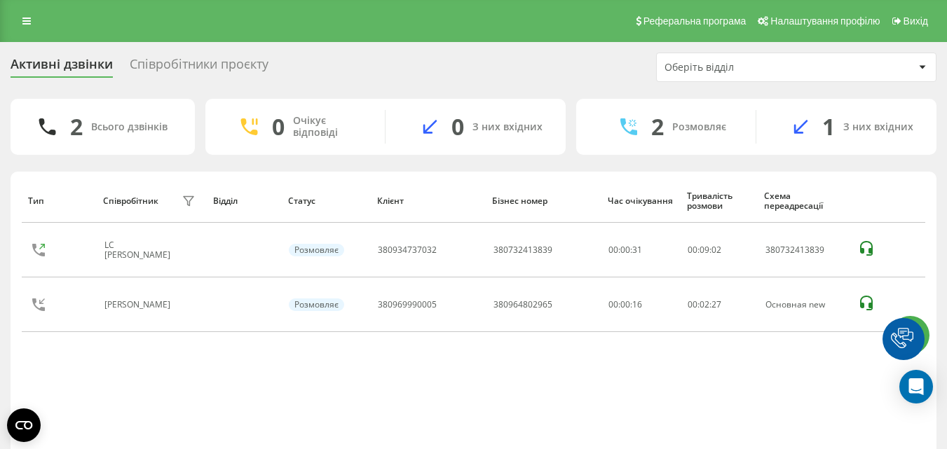 This screenshot has height=449, width=947. What do you see at coordinates (407, 250) in the screenshot?
I see `div: 380934737032` at bounding box center [407, 250].